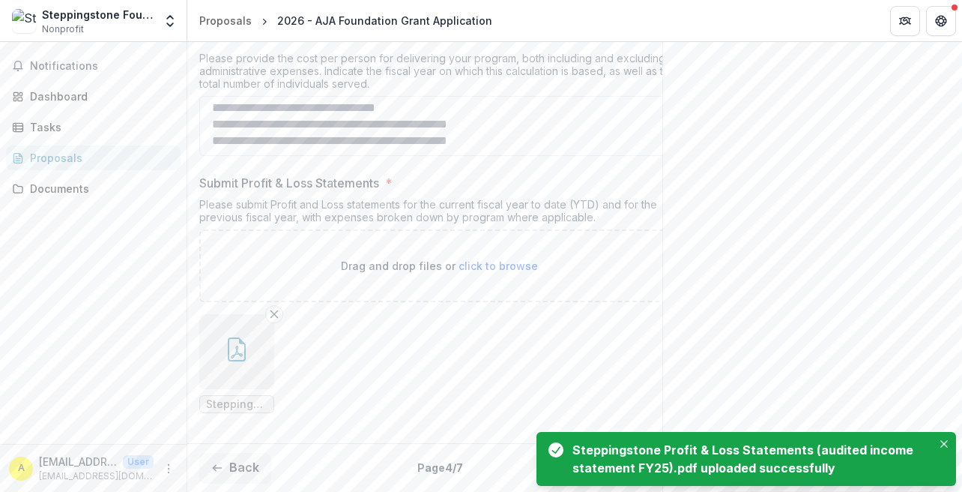 Image resolution: width=962 pixels, height=492 pixels. What do you see at coordinates (93, 96) in the screenshot?
I see `a: Dashboard` at bounding box center [93, 96].